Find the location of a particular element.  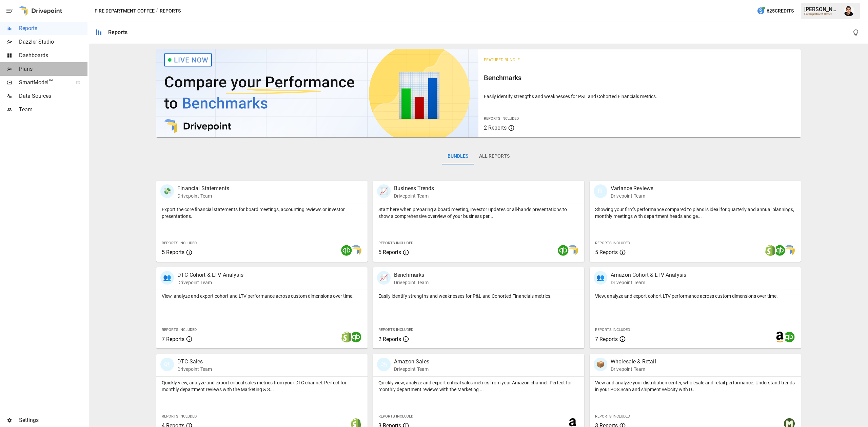

span: Plans is located at coordinates (54, 69).